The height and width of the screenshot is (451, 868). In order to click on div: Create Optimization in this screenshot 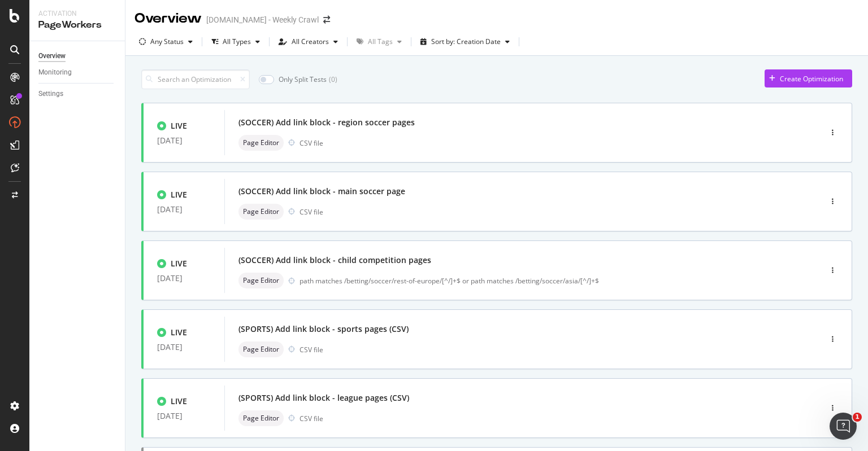, I will do `click(812, 79)`.